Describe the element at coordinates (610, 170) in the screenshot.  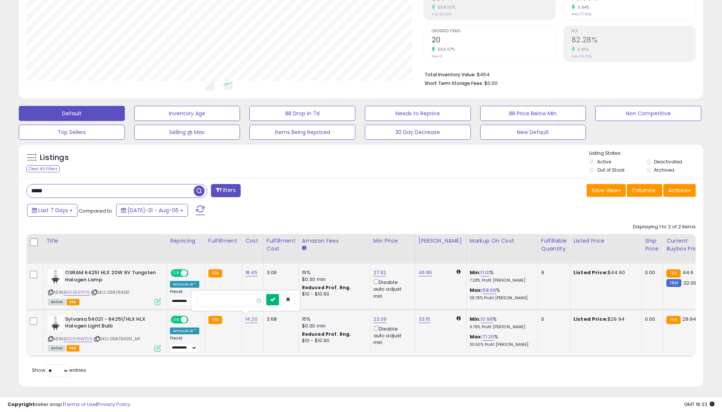
I see `label: Out of Stock` at that location.